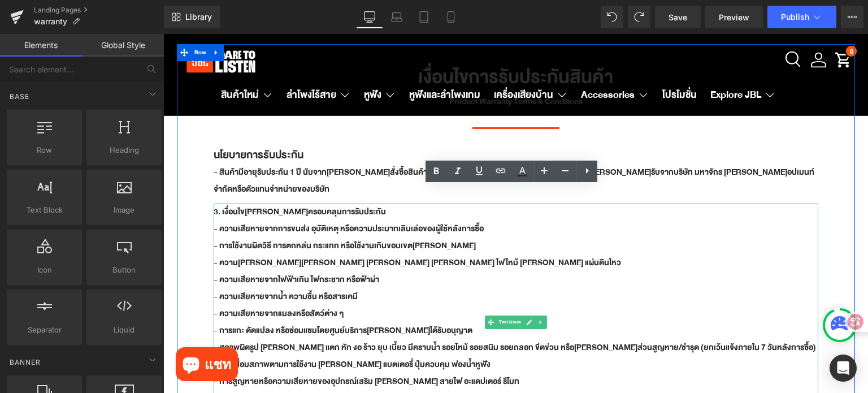 The image size is (868, 393). What do you see at coordinates (612, 17) in the screenshot?
I see `button: Undo` at bounding box center [612, 17].